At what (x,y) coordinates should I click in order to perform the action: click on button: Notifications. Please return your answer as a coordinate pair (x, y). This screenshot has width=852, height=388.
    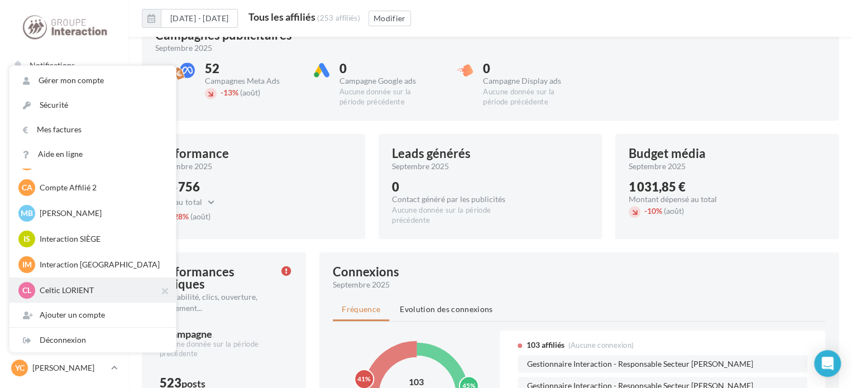
    Looking at the image, I should click on (62, 65).